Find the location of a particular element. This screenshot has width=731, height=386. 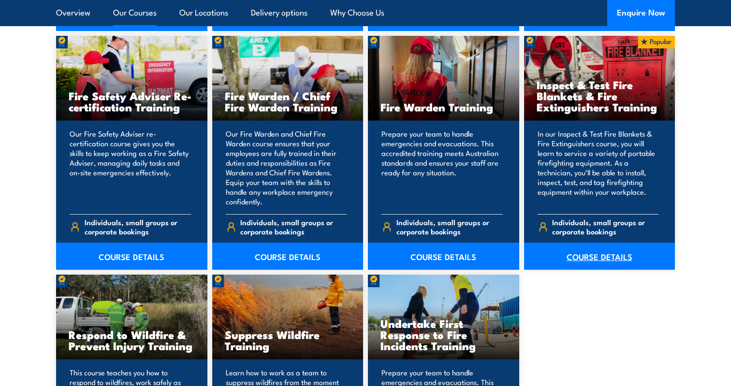

h3: Fire Safety Adviser Re-certification Training is located at coordinates (132, 101).